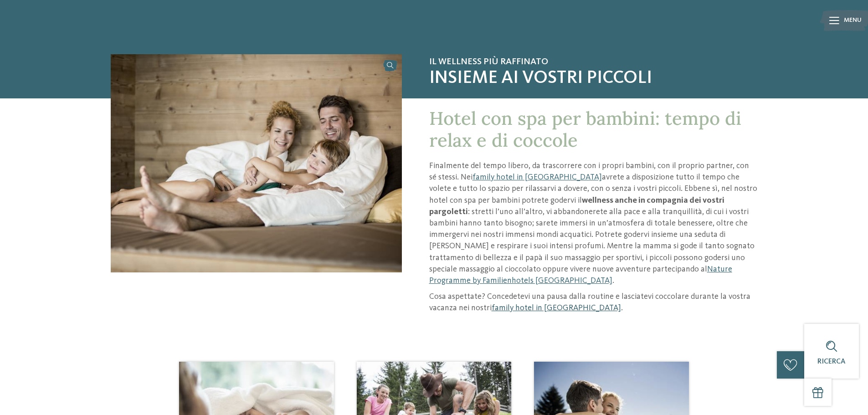 This screenshot has height=415, width=868. I want to click on p: Finalmente del tempo libero, da trascorrere con i propri bambini, con il proprio partner, con sé ..., so click(594, 223).